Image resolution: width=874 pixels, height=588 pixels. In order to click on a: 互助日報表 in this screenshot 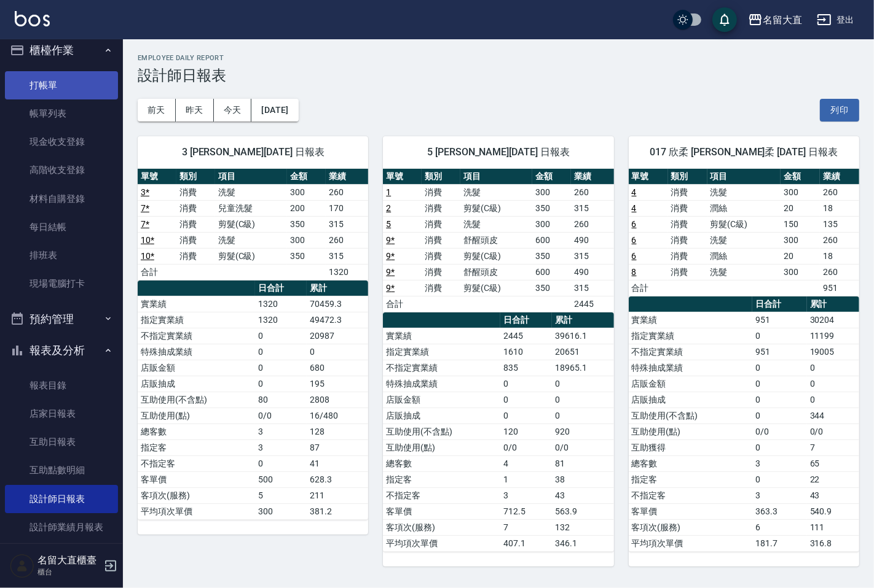, I will do `click(61, 442)`.